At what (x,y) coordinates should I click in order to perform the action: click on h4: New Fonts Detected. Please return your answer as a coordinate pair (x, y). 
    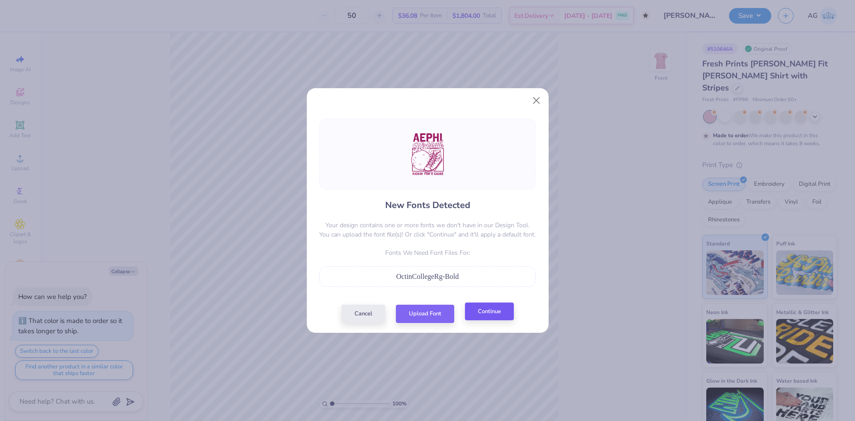
    Looking at the image, I should click on (428, 205).